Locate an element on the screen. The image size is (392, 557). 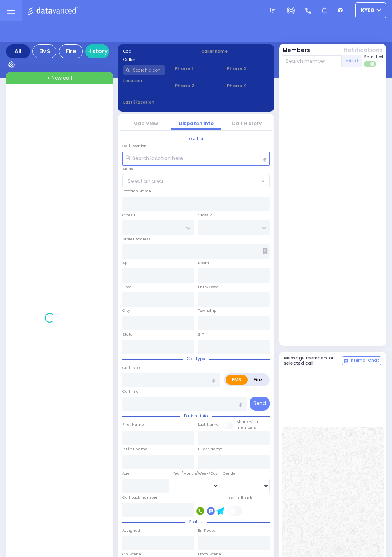
label: Floor is located at coordinates (127, 287).